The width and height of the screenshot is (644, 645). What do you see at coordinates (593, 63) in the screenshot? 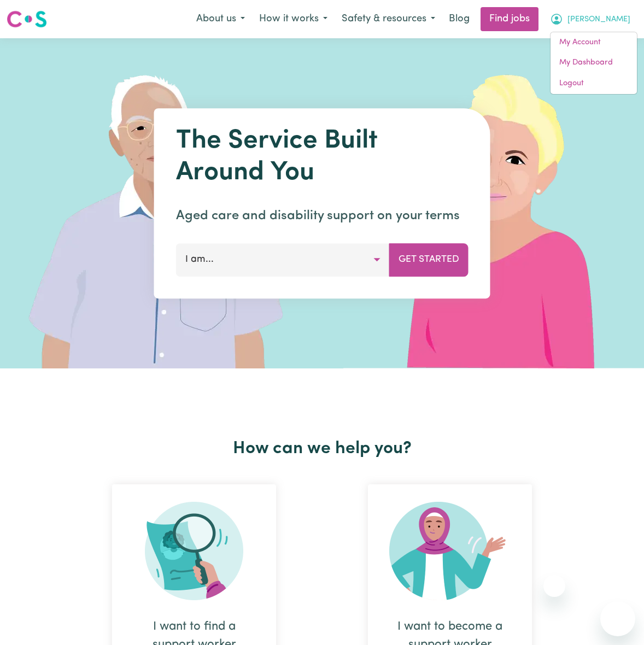
I see `div: My Account` at bounding box center [593, 63].